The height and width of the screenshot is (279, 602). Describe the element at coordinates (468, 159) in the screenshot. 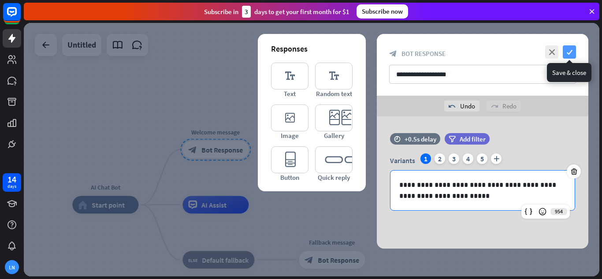

I see `div: 4` at that location.